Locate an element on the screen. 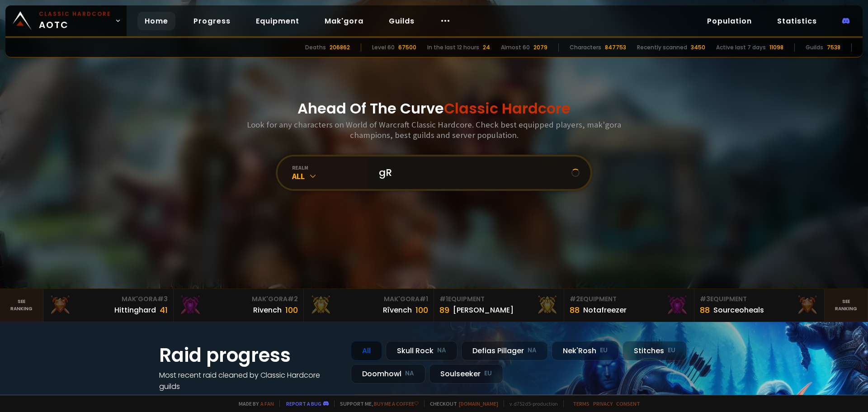  div: Level 60 is located at coordinates (383, 47).